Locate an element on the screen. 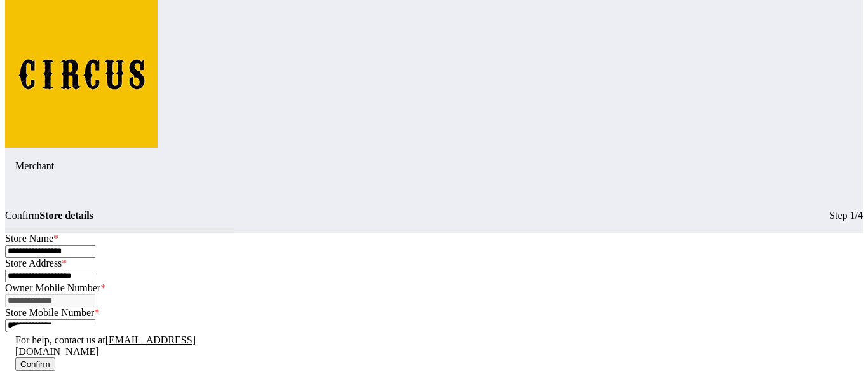 The height and width of the screenshot is (381, 868). div: For help, contact us at is located at coordinates (130, 346).